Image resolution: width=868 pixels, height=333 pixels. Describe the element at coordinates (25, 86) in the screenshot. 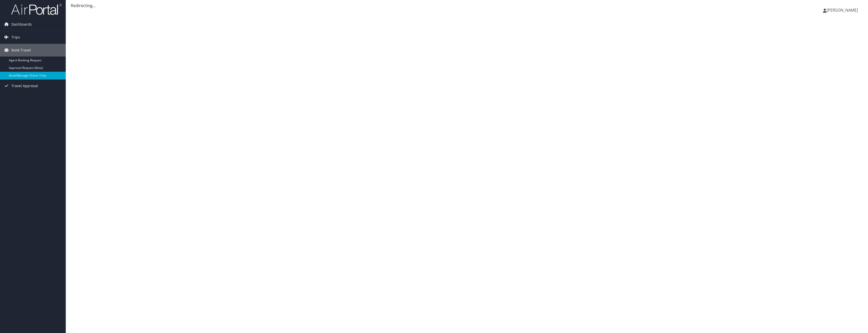

I see `span: Travel Approval` at that location.